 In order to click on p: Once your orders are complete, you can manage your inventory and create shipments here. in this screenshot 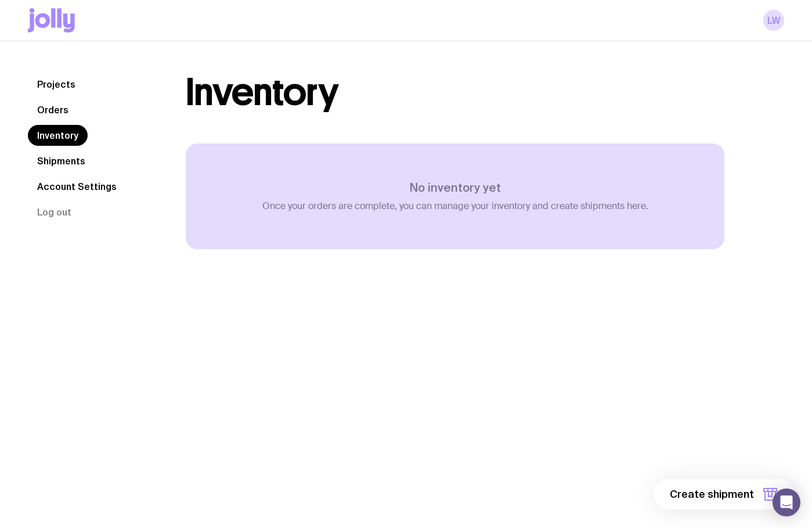, I will do `click(455, 206)`.